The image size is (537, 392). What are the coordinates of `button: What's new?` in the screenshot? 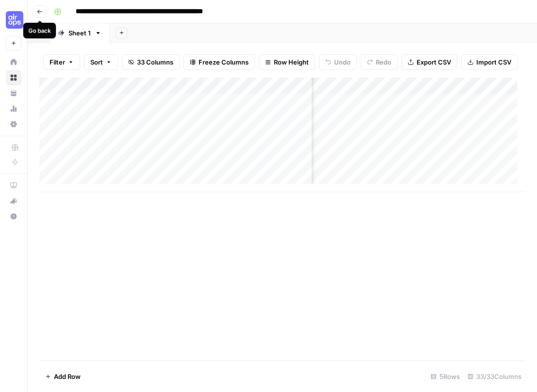 It's located at (14, 201).